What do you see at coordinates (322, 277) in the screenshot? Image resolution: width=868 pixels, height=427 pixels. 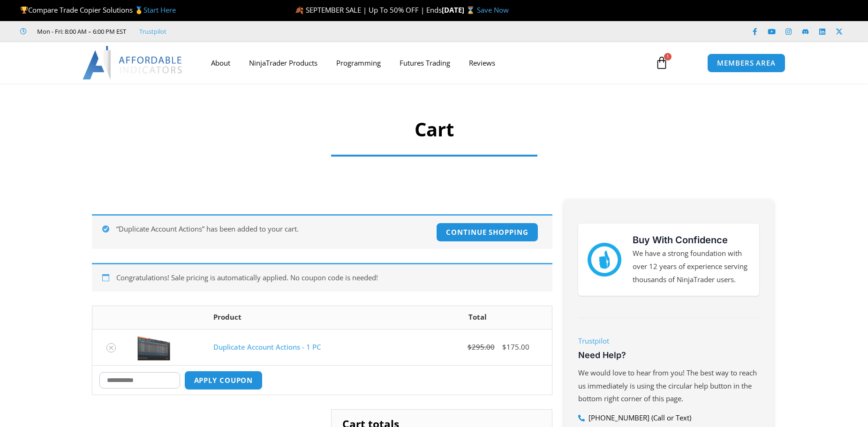 I see `div: Congratulations! Sale pricing is automatically applied. No coupon code is needed!` at bounding box center [322, 277].